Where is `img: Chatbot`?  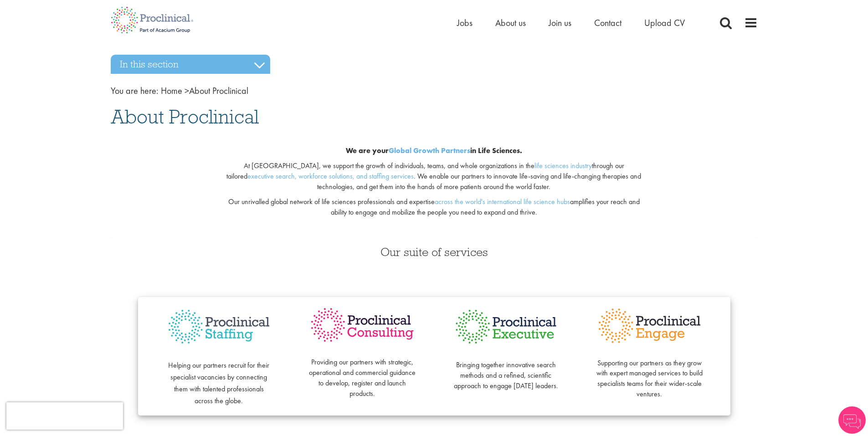 img: Chatbot is located at coordinates (852, 420).